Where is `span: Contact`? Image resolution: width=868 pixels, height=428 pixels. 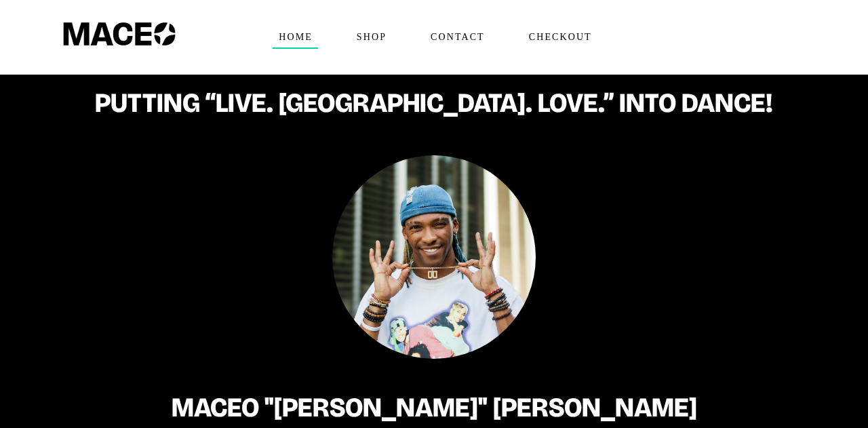
span: Contact is located at coordinates (457, 38).